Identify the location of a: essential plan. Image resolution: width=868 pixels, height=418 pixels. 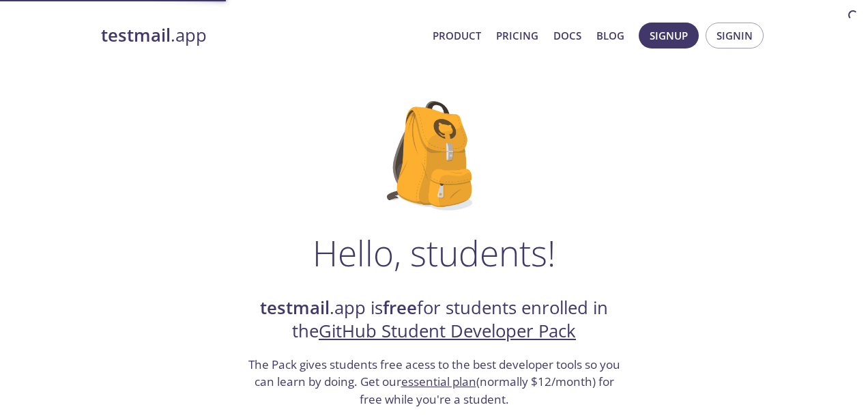
(439, 381).